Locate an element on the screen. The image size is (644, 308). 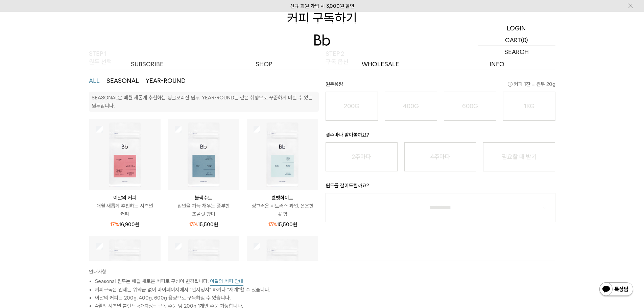
span: 17% is located at coordinates (115, 225).